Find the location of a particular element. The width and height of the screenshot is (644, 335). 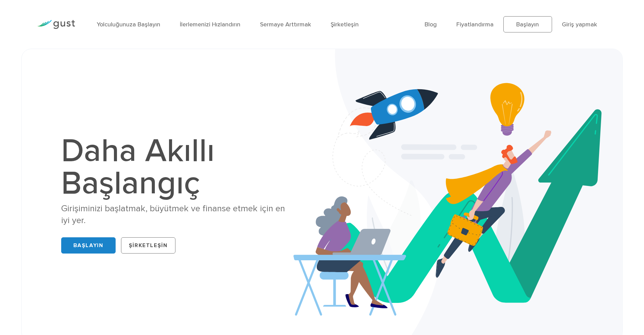

font: Fiyatlandırma is located at coordinates (475, 24).